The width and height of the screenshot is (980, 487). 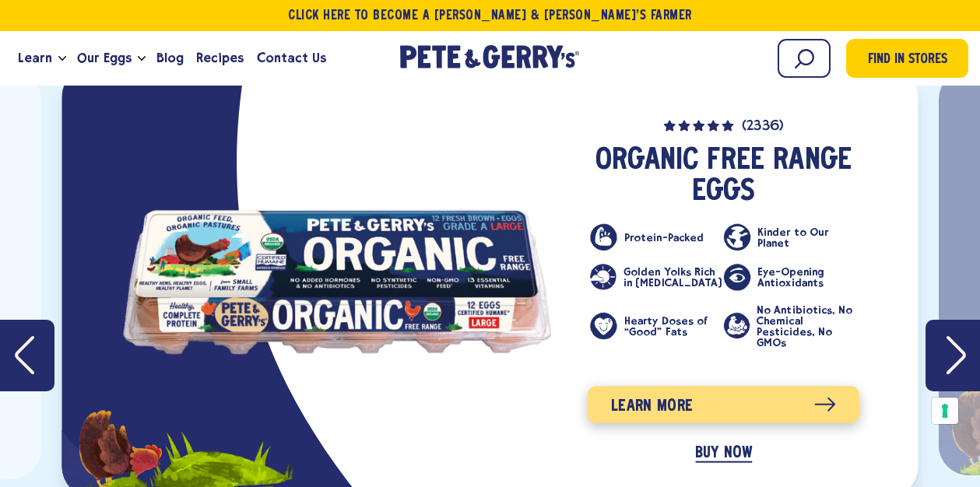 I want to click on span: Learn, so click(x=35, y=58).